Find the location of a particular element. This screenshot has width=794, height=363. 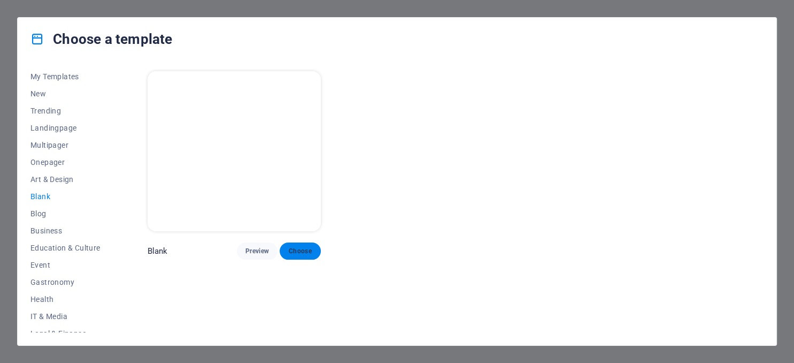

img: Blank is located at coordinates (234, 151).